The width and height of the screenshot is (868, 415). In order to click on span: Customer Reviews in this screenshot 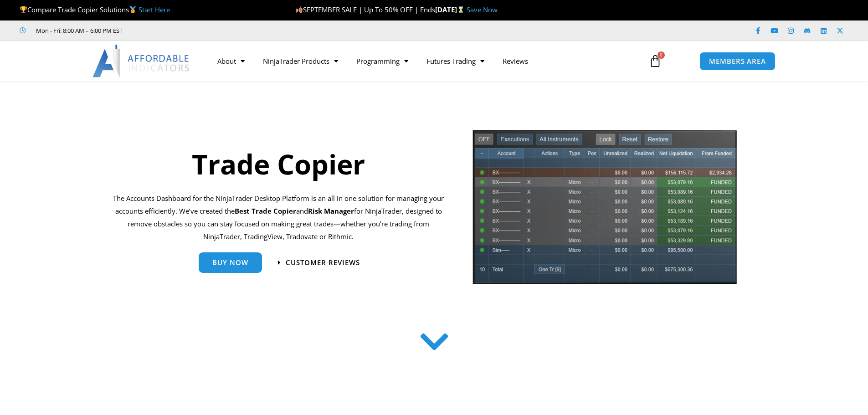, I will do `click(322, 262)`.